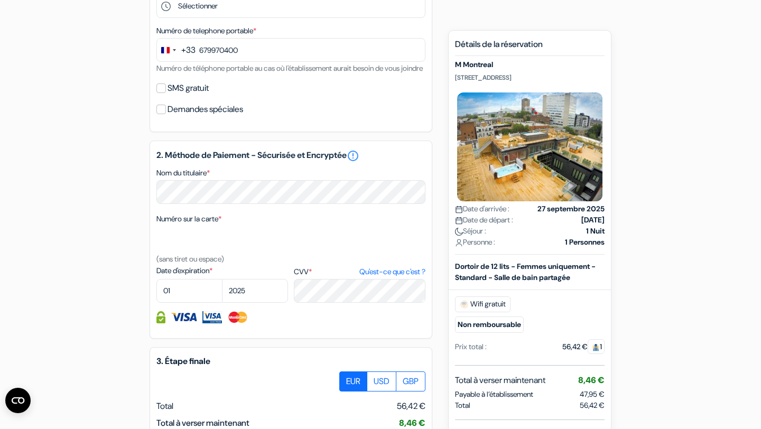 The image size is (761, 429). What do you see at coordinates (212, 317) in the screenshot?
I see `img: Visa Electron` at bounding box center [212, 317].